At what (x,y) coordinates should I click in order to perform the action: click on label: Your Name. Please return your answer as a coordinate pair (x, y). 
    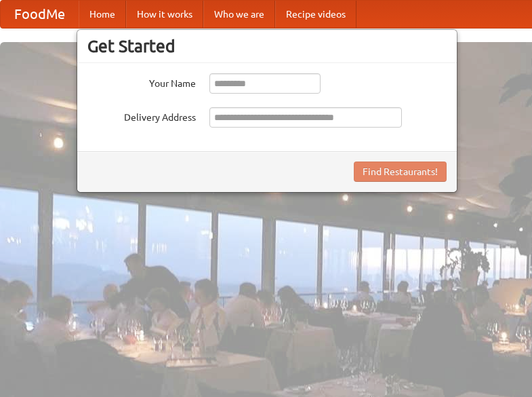
    Looking at the image, I should click on (142, 82).